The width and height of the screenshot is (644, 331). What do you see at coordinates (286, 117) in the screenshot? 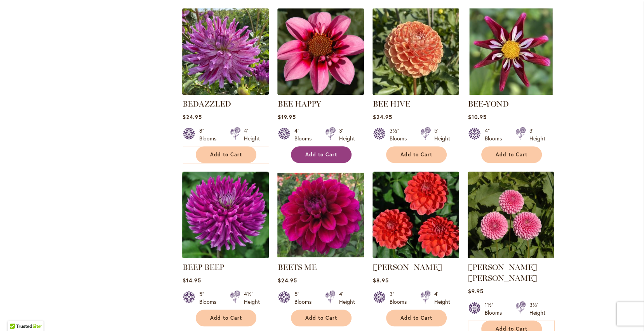
I see `span: $19.95` at bounding box center [286, 117].